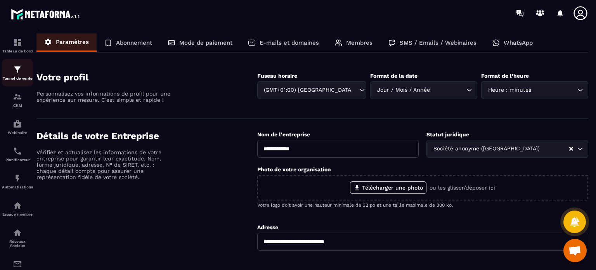  What do you see at coordinates (359, 43) in the screenshot?
I see `p: Membres` at bounding box center [359, 43].